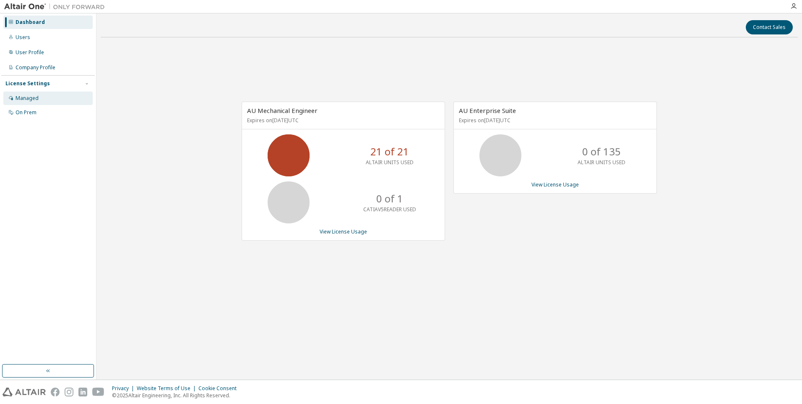  Describe the element at coordinates (55, 391) in the screenshot. I see `img: facebook.svg` at that location.